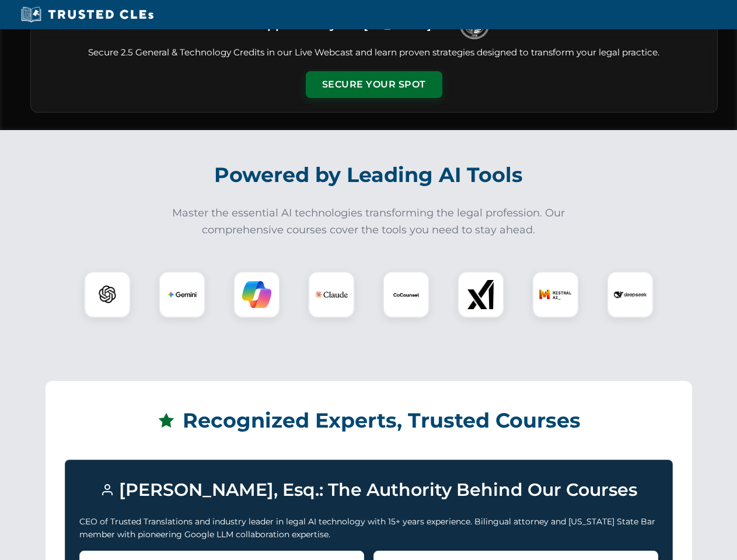  I want to click on img: Mistral AI Logo, so click(555, 294).